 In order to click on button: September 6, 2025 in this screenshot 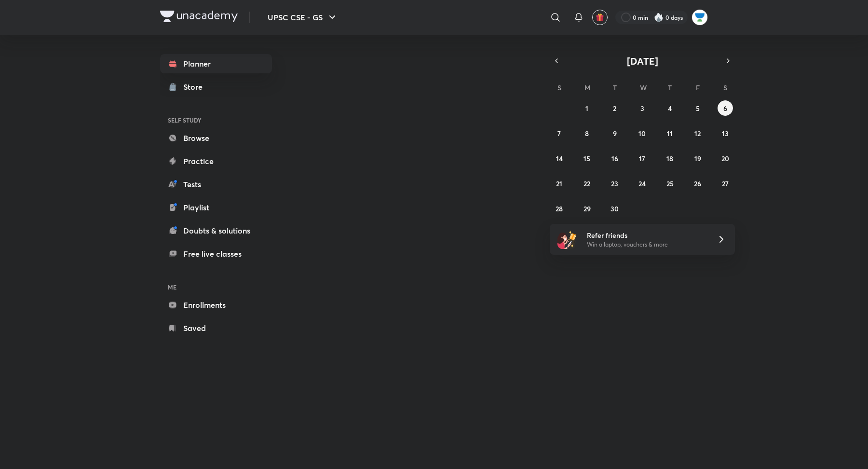, I will do `click(725, 108)`.